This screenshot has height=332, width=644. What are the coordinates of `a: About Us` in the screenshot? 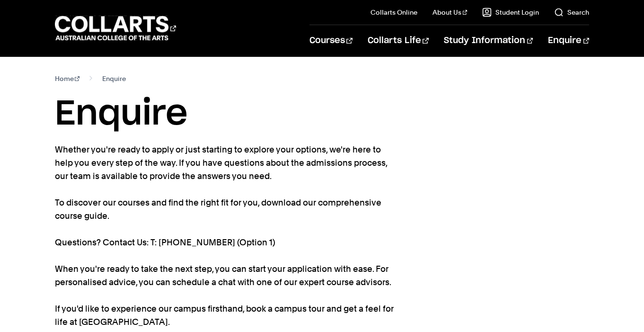 It's located at (450, 12).